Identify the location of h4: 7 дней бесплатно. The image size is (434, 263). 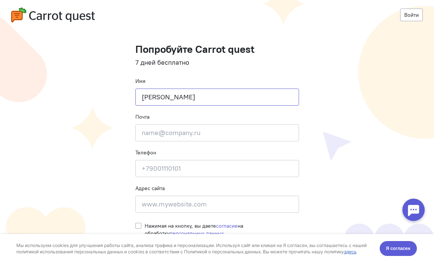
(217, 62).